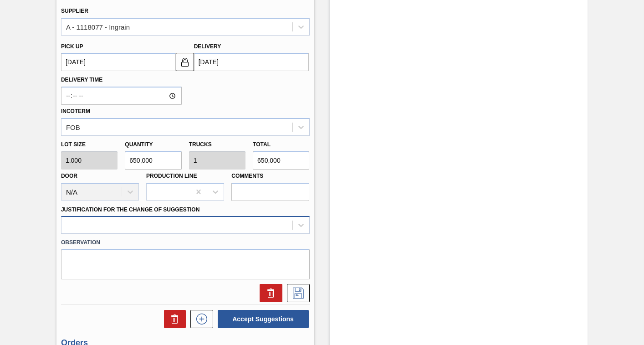  Describe the element at coordinates (75, 11) in the screenshot. I see `label: Supplier` at that location.